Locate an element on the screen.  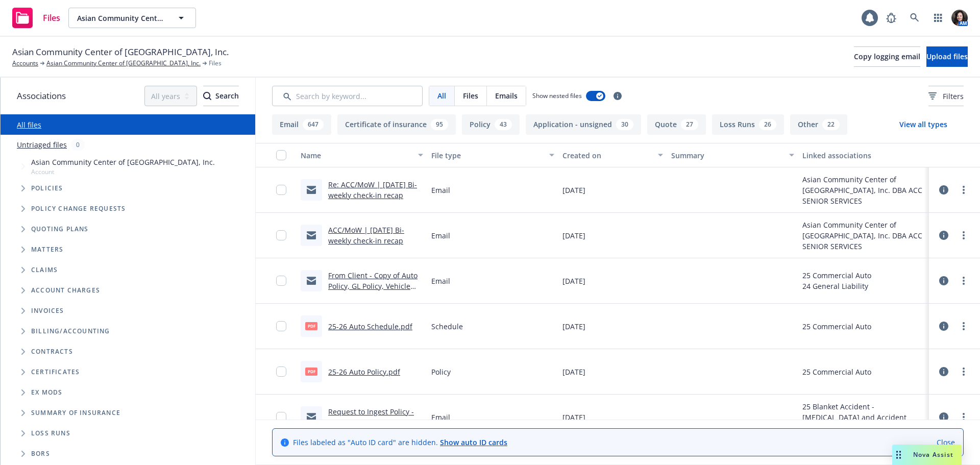
span: Claims is located at coordinates (45, 270).